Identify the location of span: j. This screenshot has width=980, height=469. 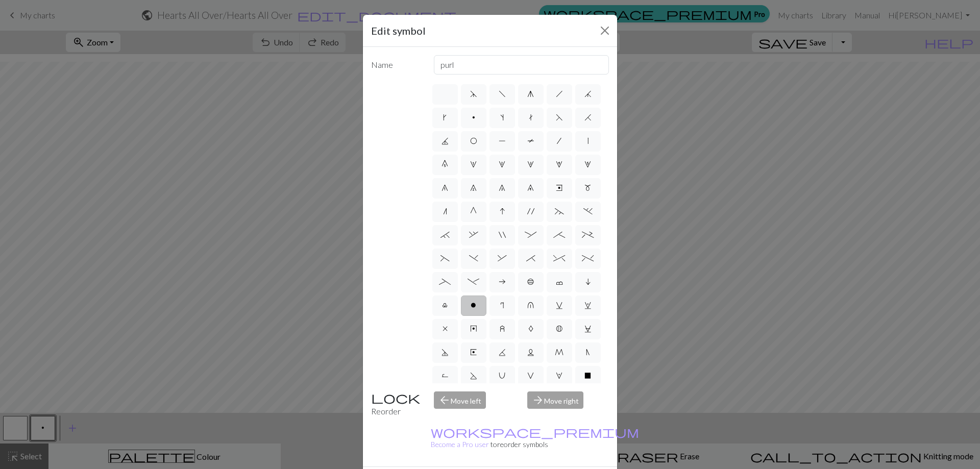
(588, 94).